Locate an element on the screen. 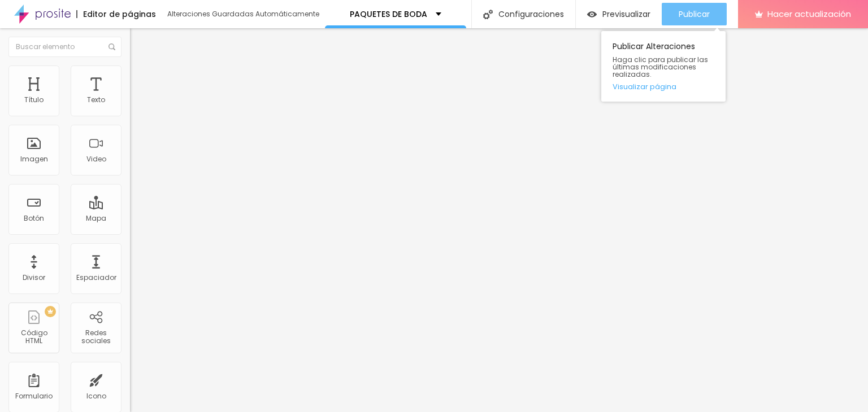 The height and width of the screenshot is (412, 868). font: Visualizar página is located at coordinates (644, 87).